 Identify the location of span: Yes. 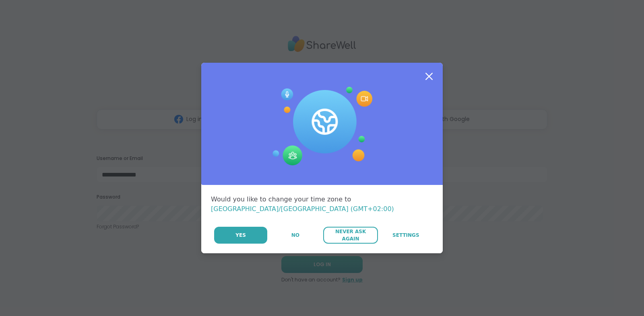
(241, 235).